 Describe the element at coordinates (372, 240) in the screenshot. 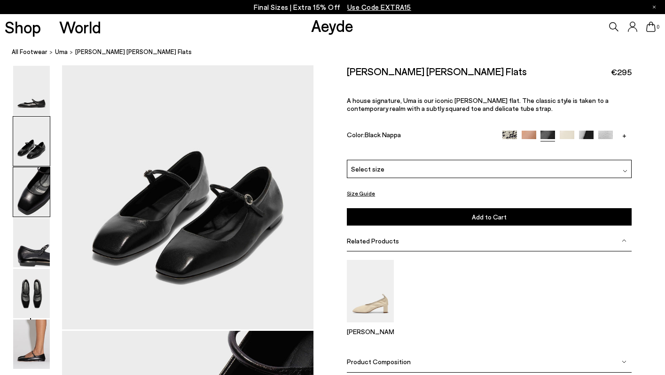

I see `span: Related Products` at that location.